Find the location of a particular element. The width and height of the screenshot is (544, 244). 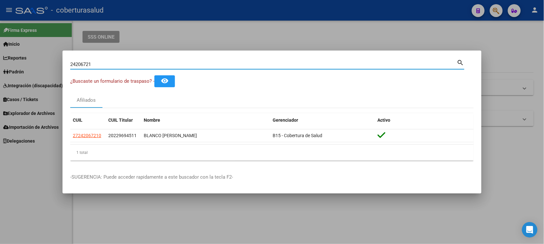

div: 1 total is located at coordinates (272, 153).